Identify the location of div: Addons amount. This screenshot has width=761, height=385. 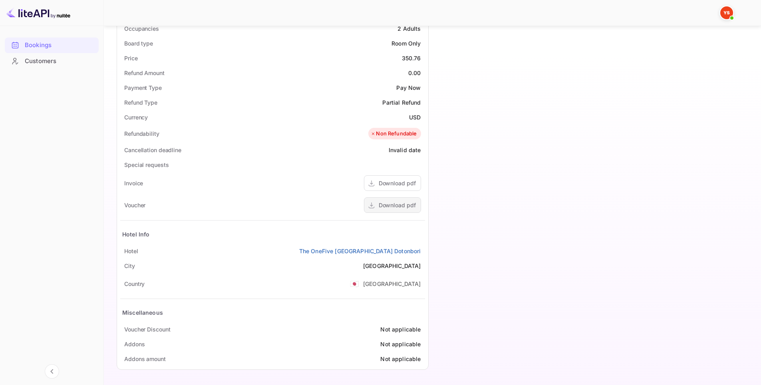
(145, 359).